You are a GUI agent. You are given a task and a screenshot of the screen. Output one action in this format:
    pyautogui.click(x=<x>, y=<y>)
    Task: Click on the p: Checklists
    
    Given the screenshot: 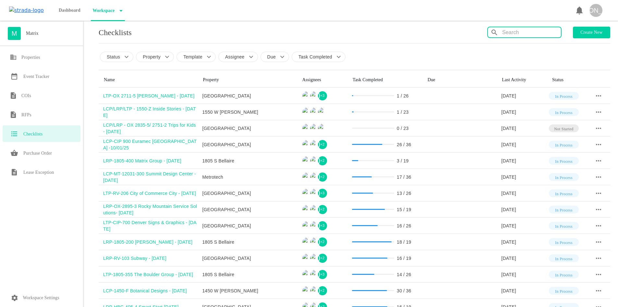 What is the action you would take?
    pyautogui.click(x=115, y=32)
    